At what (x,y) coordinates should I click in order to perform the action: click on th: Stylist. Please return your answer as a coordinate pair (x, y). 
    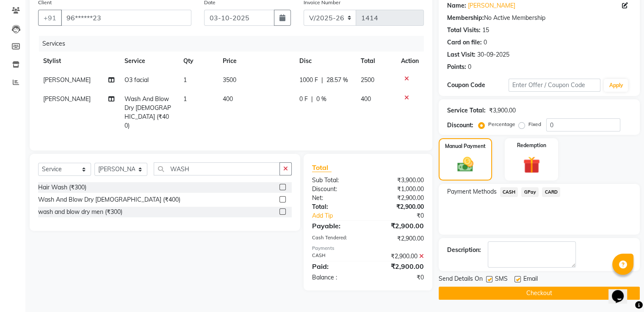
    Looking at the image, I should click on (79, 61).